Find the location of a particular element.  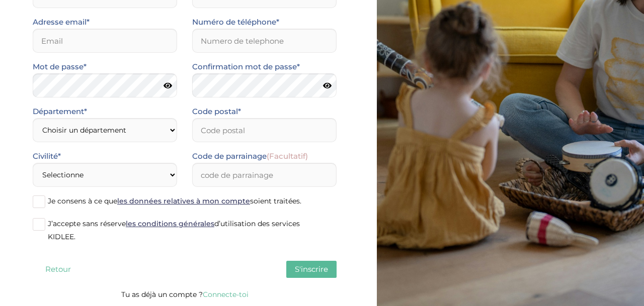

input: Code postal is located at coordinates (264, 130).